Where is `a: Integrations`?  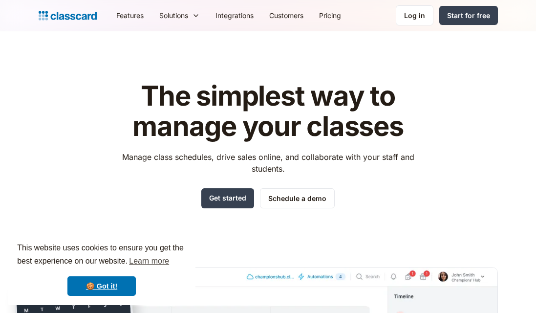 a: Integrations is located at coordinates (235, 15).